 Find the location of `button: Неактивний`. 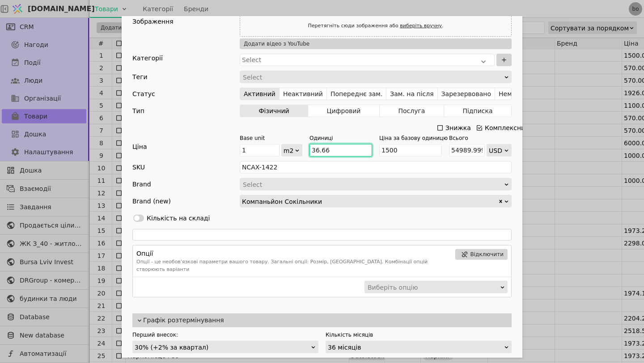

button: Неактивний is located at coordinates (303, 94).